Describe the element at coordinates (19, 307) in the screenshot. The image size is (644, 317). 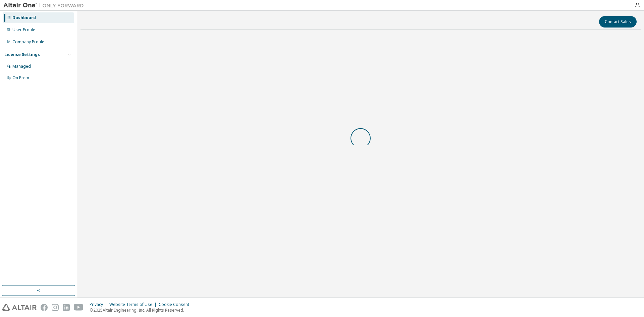
I see `img: altair_logo.svg` at that location.